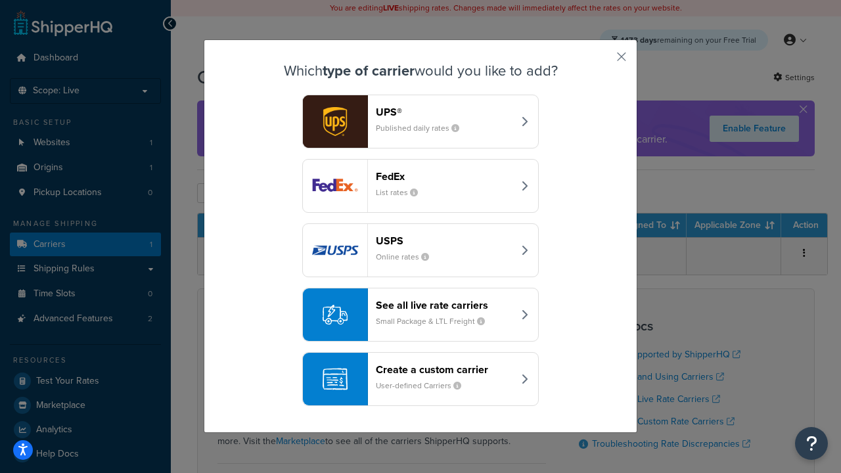 The image size is (841, 473). Describe the element at coordinates (335, 250) in the screenshot. I see `img: usps logo` at that location.